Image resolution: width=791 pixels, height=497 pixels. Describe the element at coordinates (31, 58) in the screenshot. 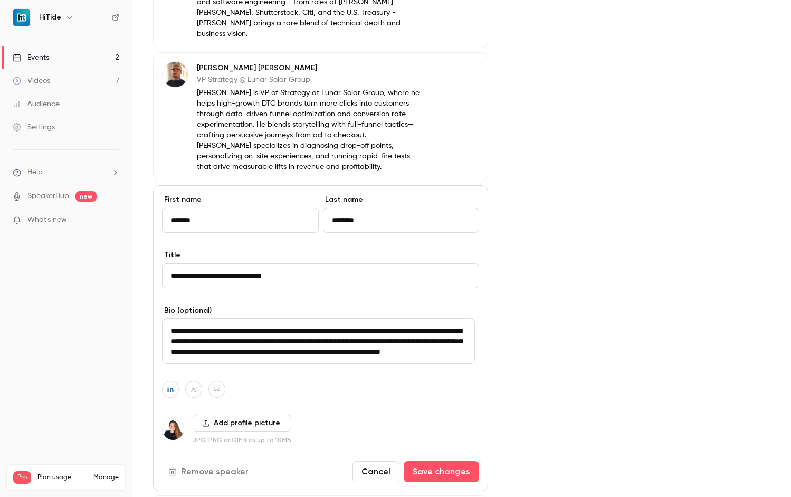

I see `div: Events` at that location.